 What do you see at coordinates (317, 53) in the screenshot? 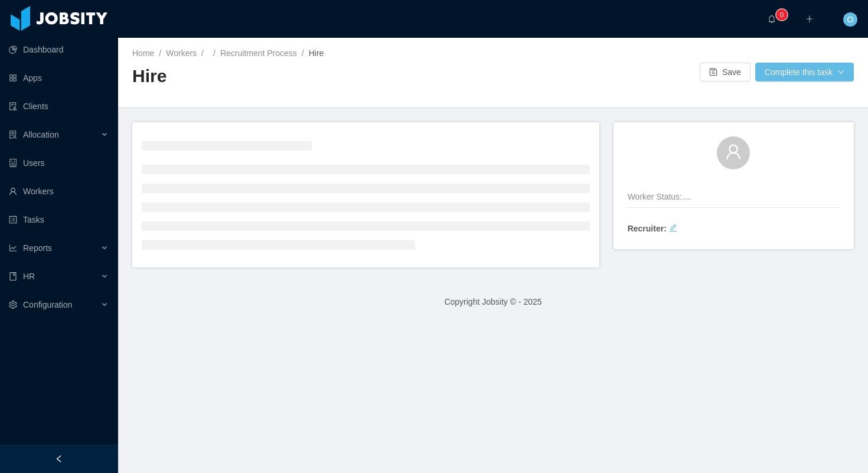
I see `span: Hire` at bounding box center [317, 53].